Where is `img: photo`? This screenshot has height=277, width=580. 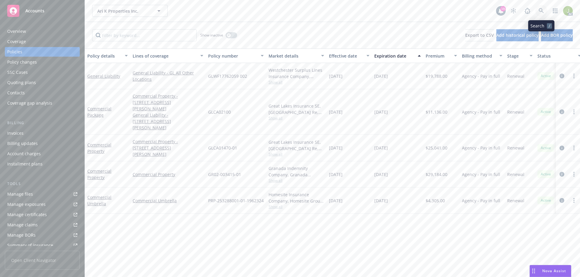
img: photo is located at coordinates (568, 11).